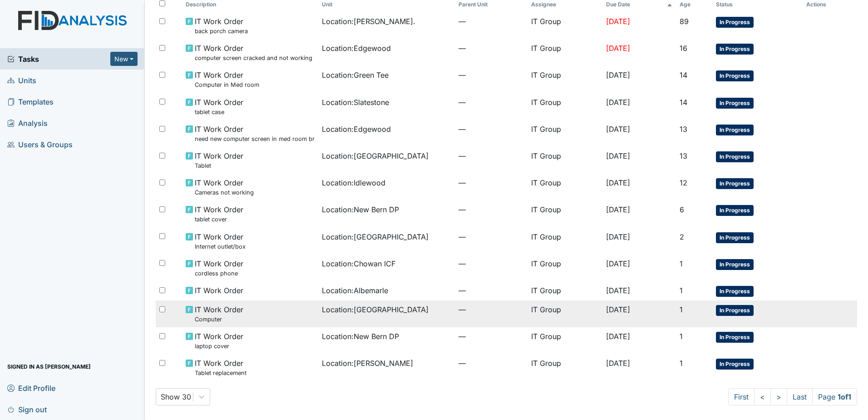 The width and height of the screenshot is (868, 420). What do you see at coordinates (219, 214) in the screenshot?
I see `span: IT Work Order tablet cover` at bounding box center [219, 214].